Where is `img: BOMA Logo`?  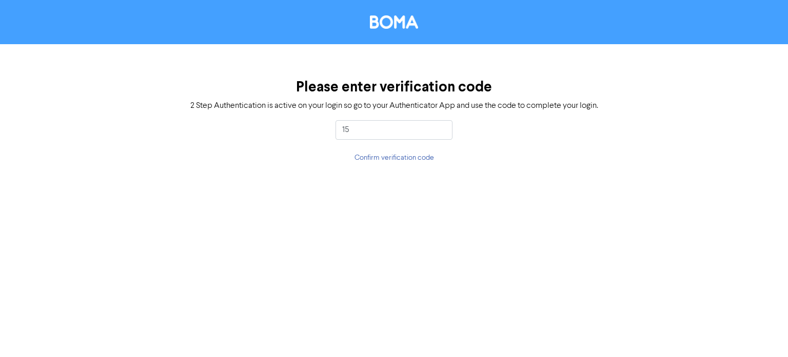 img: BOMA Logo is located at coordinates (394, 22).